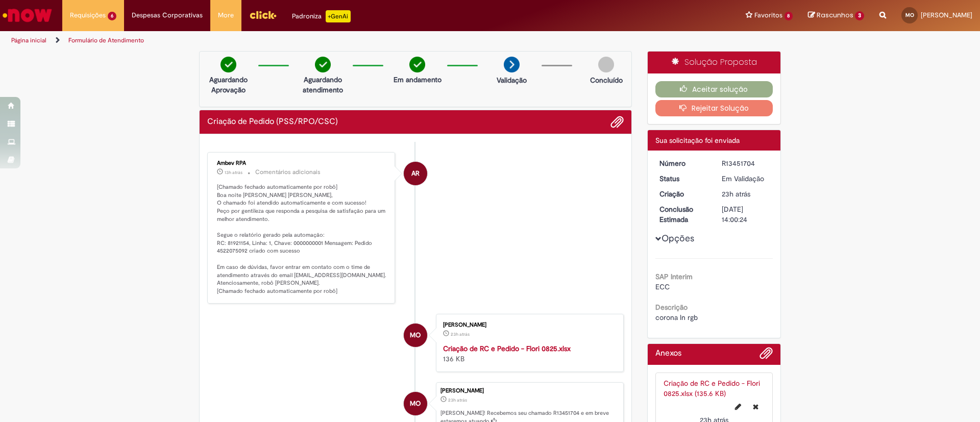 This screenshot has width=980, height=422. What do you see at coordinates (788, 16) in the screenshot?
I see `span: 8` at bounding box center [788, 16].